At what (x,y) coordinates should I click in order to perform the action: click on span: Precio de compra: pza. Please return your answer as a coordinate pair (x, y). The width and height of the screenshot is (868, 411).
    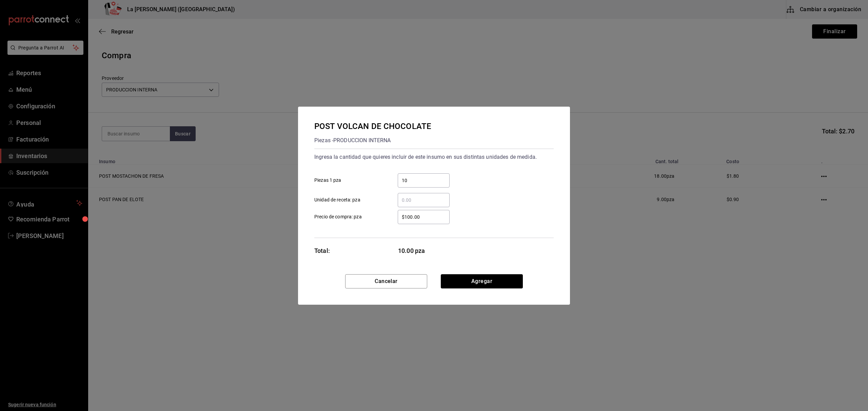
    Looking at the image, I should click on (338, 217).